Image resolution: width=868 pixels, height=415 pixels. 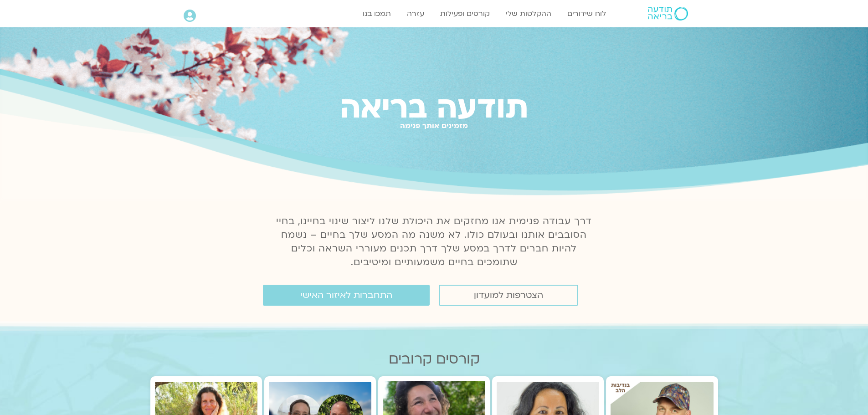 What do you see at coordinates (529, 13) in the screenshot?
I see `a: ההקלטות שלי` at bounding box center [529, 13].